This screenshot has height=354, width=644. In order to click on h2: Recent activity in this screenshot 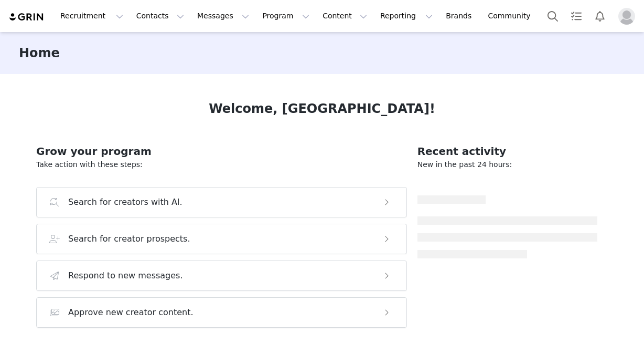, I will do `click(507, 151)`.